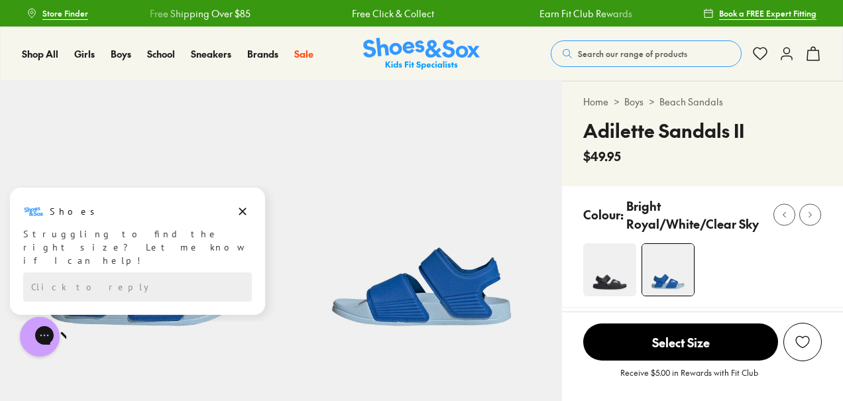 Image resolution: width=843 pixels, height=401 pixels. Describe the element at coordinates (40, 54) in the screenshot. I see `span: Shop All` at that location.